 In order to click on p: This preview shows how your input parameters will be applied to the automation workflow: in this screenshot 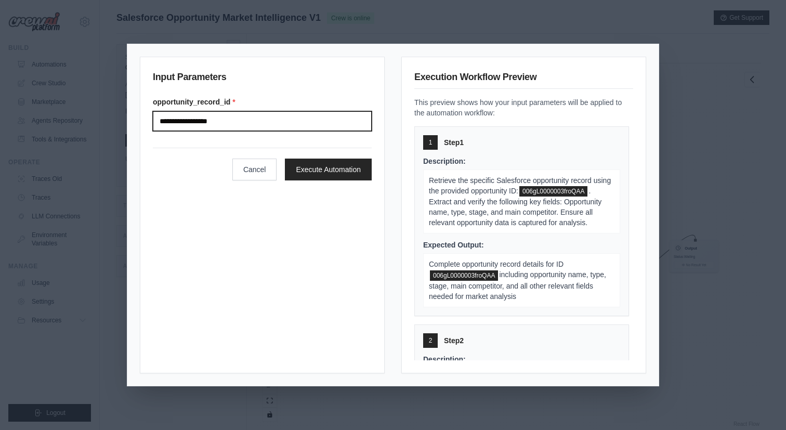, I will do `click(523, 108)`.